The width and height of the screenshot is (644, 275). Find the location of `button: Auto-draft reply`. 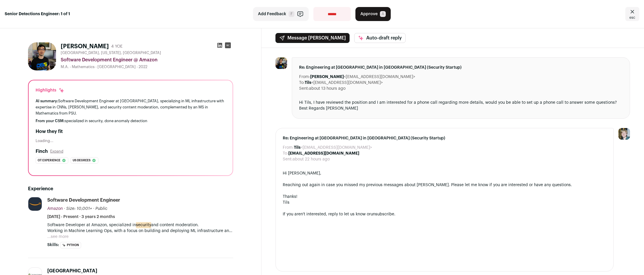

button: Auto-draft reply is located at coordinates (380, 38).